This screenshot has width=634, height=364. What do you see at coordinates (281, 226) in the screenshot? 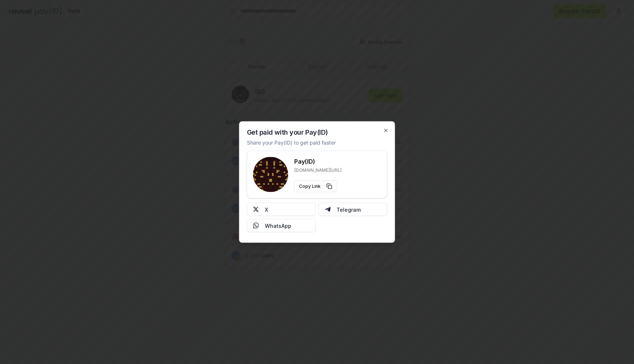
I see `button: WhatsApp` at bounding box center [281, 226].